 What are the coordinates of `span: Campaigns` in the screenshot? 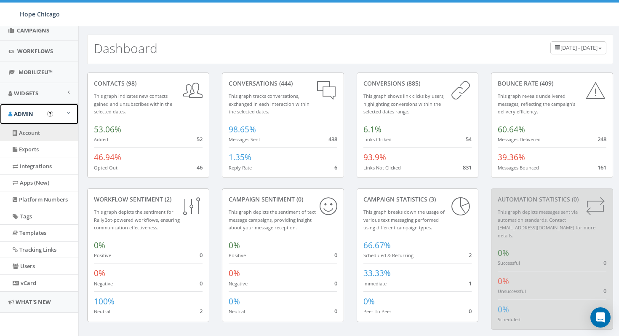 It's located at (33, 30).